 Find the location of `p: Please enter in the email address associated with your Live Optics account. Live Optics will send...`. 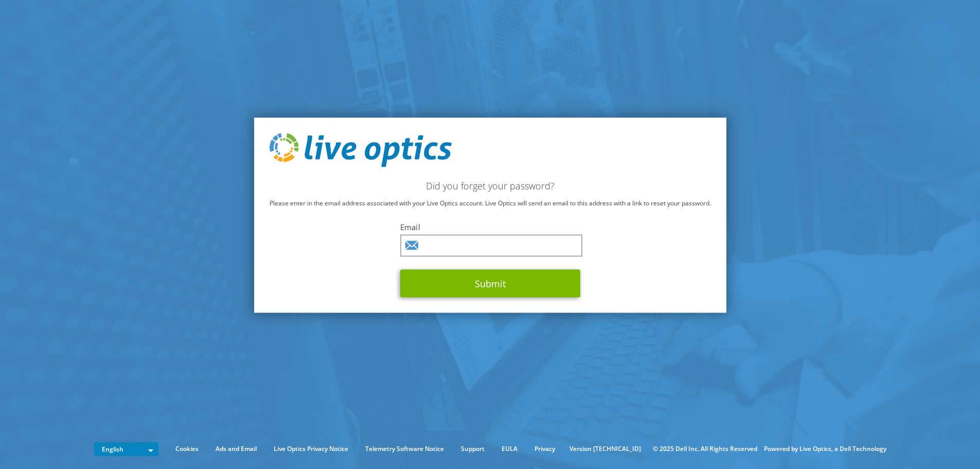

p: Please enter in the email address associated with your Live Optics account. Live Optics will send... is located at coordinates (490, 203).